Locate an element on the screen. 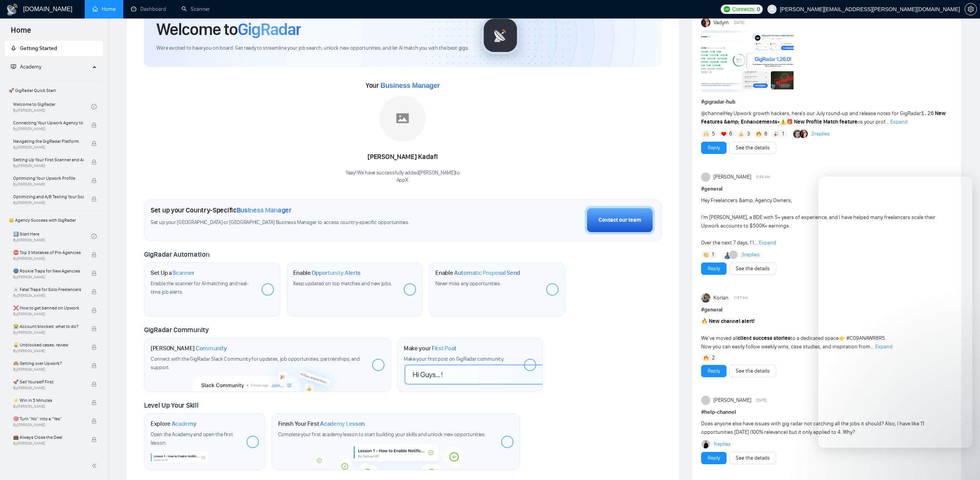  span: Never miss any opportunities. is located at coordinates (468, 283).